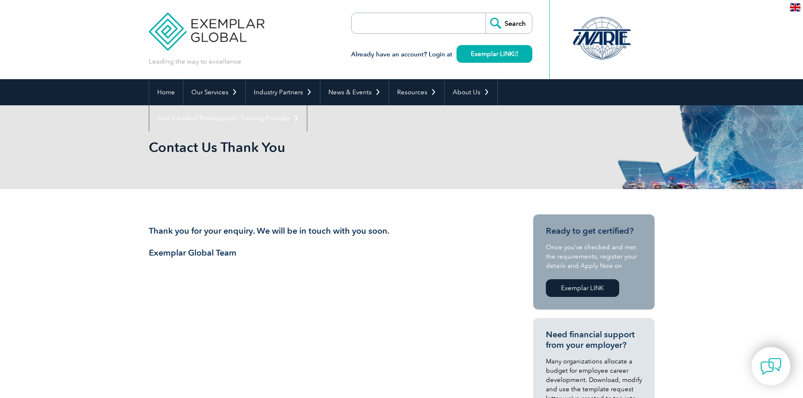  Describe the element at coordinates (471, 92) in the screenshot. I see `a: About Us` at that location.